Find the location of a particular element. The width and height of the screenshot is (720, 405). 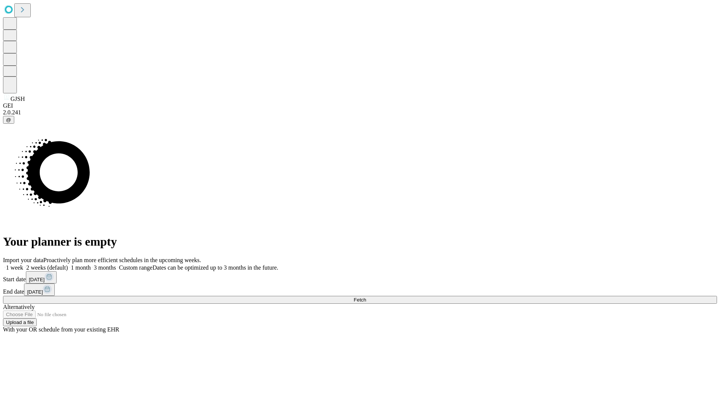

button: Fetch is located at coordinates (360, 300).